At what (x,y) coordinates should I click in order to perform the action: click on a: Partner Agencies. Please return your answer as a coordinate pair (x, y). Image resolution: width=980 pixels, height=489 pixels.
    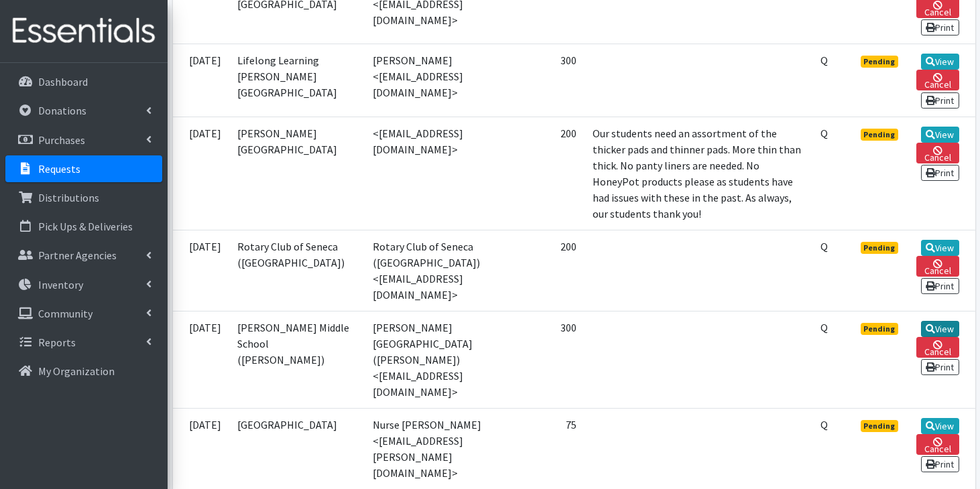
    Looking at the image, I should click on (83, 255).